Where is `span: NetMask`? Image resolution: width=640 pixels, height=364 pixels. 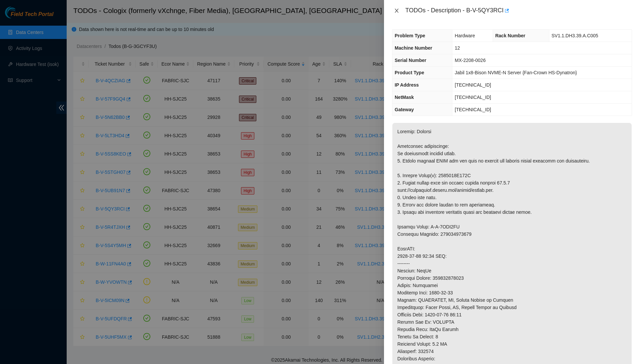
span: NetMask is located at coordinates (404, 98).